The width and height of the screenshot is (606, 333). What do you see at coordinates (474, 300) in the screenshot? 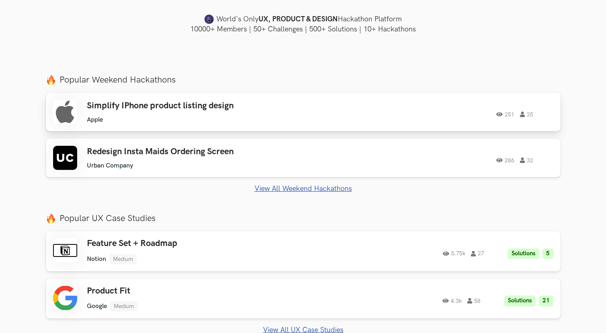
I see `span: 58` at bounding box center [474, 300].